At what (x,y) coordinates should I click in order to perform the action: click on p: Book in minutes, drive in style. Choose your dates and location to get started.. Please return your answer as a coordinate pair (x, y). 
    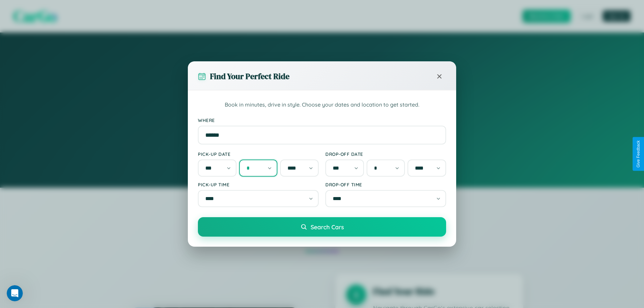
    Looking at the image, I should click on (322, 105).